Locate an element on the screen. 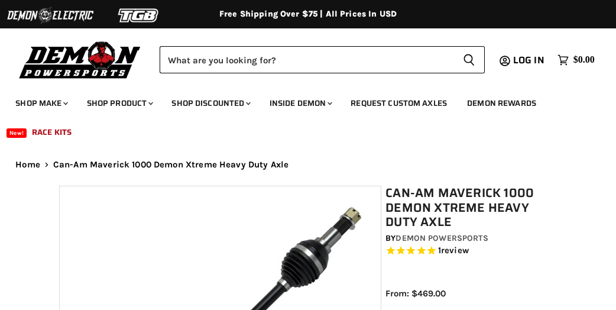  a: Shop Make is located at coordinates (41, 103).